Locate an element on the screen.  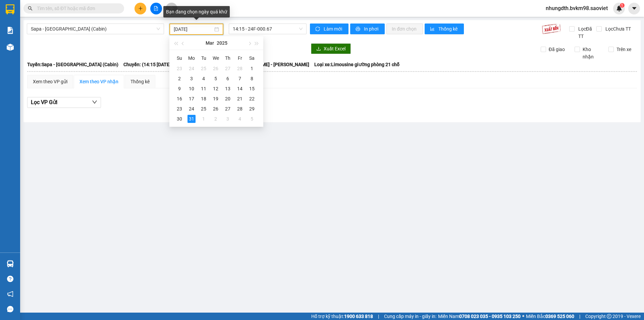
button: plus is located at coordinates (140, 8).